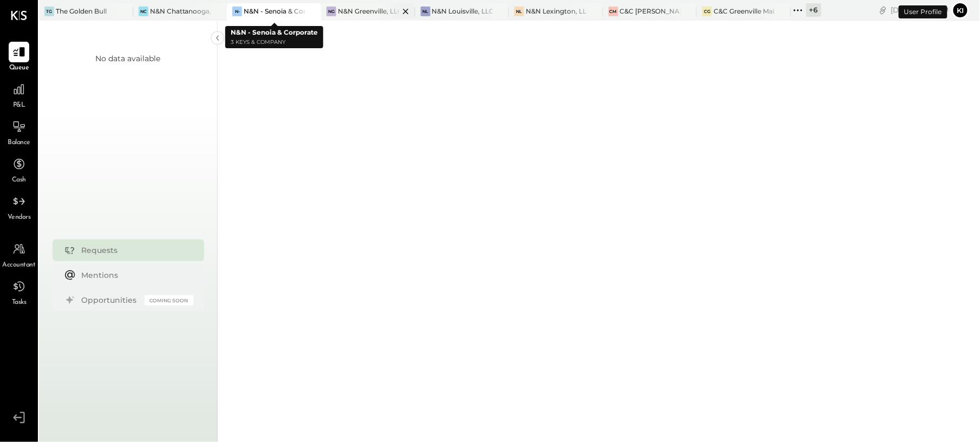 Image resolution: width=980 pixels, height=442 pixels. What do you see at coordinates (613, 11) in the screenshot?
I see `div: CM` at bounding box center [613, 11].